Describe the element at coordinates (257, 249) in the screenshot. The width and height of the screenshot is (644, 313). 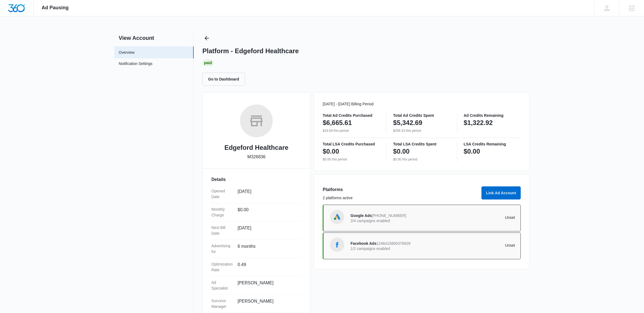
I see `div: Advertising for6 months` at that location.